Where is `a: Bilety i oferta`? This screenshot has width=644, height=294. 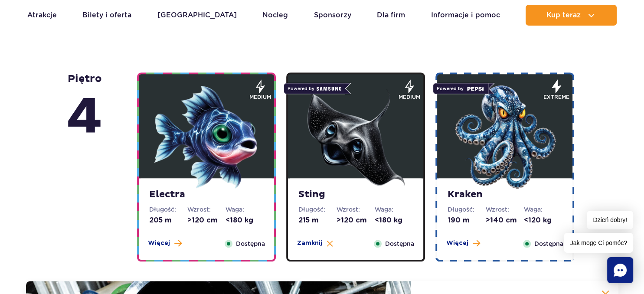 a: Bilety i oferta is located at coordinates (107, 15).